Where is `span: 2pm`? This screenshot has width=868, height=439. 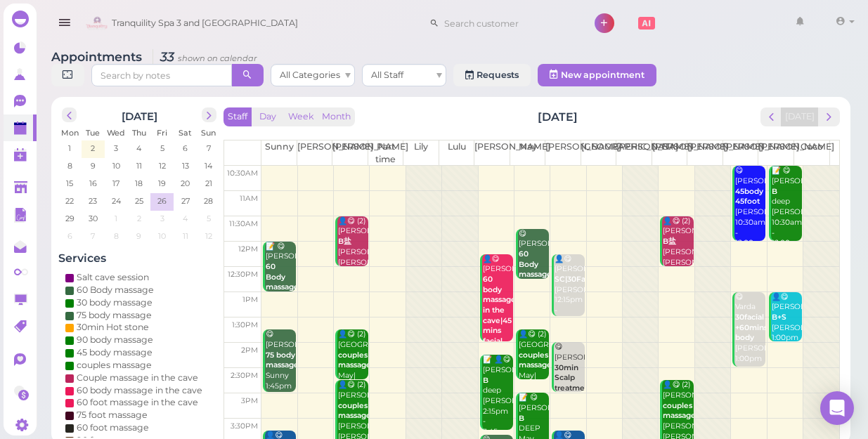 span: 2pm is located at coordinates (249, 350).